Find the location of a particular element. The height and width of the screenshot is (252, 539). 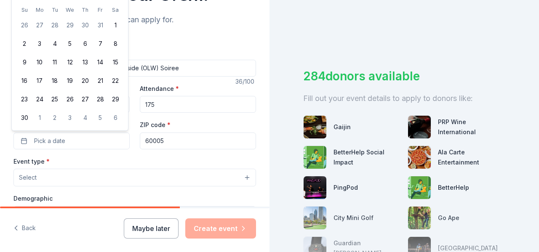

label: Attendance is located at coordinates (159, 89).